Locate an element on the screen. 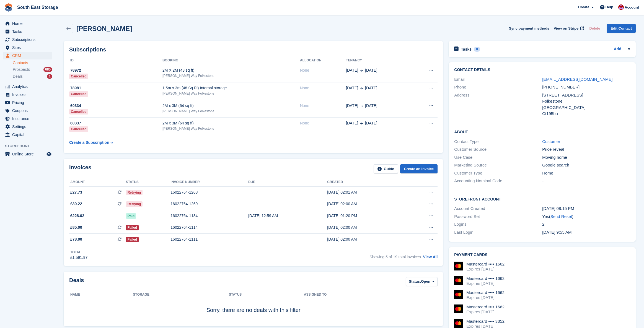  button: Status: Open is located at coordinates (422, 281).